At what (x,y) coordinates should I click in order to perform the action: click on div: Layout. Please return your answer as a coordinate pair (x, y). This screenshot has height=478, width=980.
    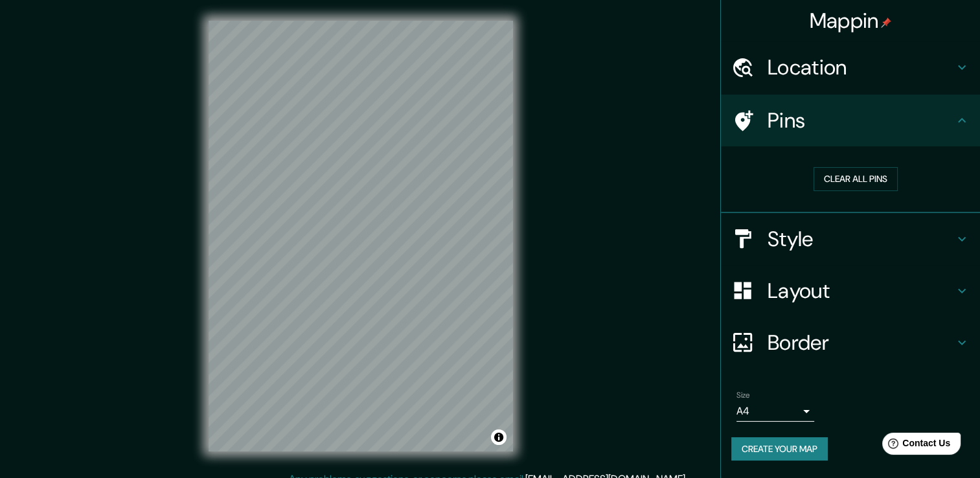
    Looking at the image, I should click on (851, 291).